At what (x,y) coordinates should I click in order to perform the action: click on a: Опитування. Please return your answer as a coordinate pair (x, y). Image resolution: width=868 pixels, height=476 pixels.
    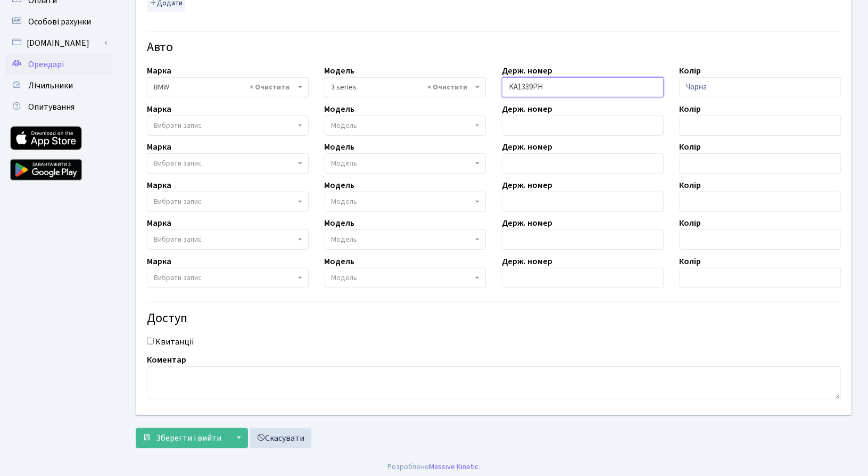
    Looking at the image, I should click on (58, 107).